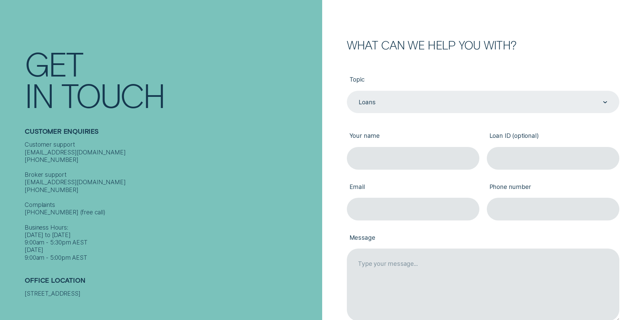 The width and height of the screenshot is (644, 320). Describe the element at coordinates (171, 79) in the screenshot. I see `h1: Get In Touch` at that location.